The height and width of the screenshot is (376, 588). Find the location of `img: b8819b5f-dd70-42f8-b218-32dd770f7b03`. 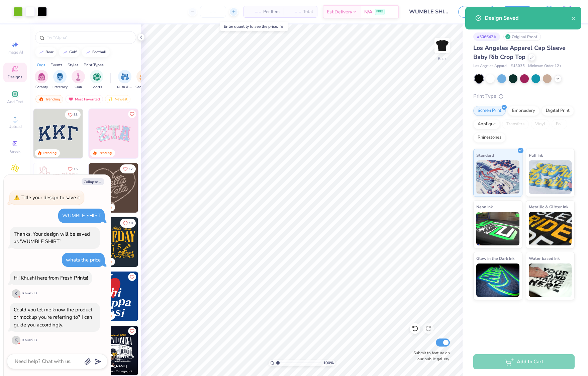

img: b8819b5f-dd70-42f8-b218-32dd770f7b03 is located at coordinates (113, 242).